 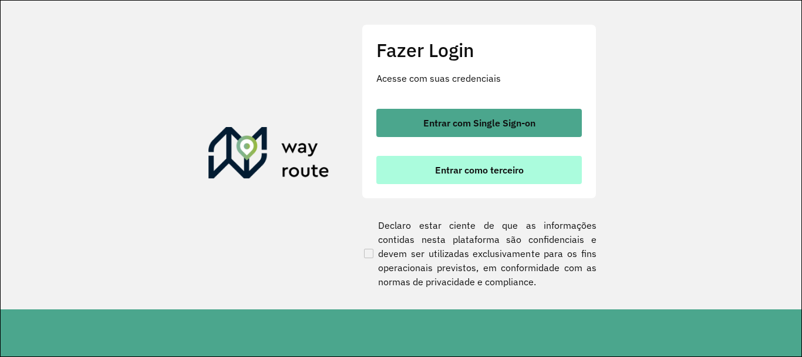 What do you see at coordinates (479, 123) in the screenshot?
I see `span: Entrar com Single Sign-on` at bounding box center [479, 123].